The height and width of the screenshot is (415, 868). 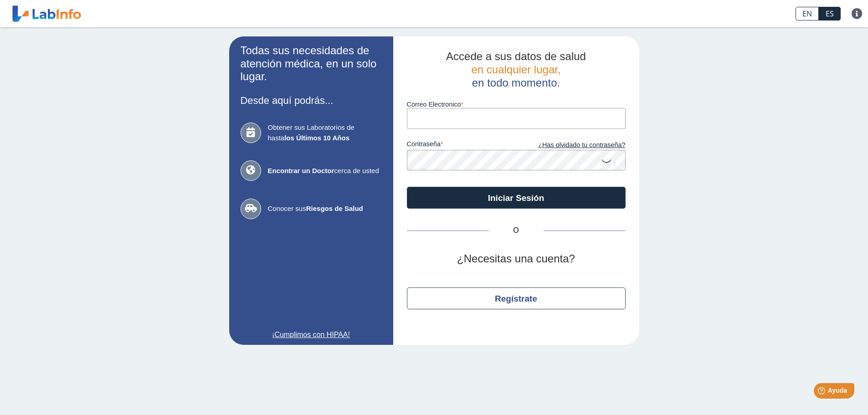 What do you see at coordinates (516, 198) in the screenshot?
I see `button: Iniciar Sesión` at bounding box center [516, 198].